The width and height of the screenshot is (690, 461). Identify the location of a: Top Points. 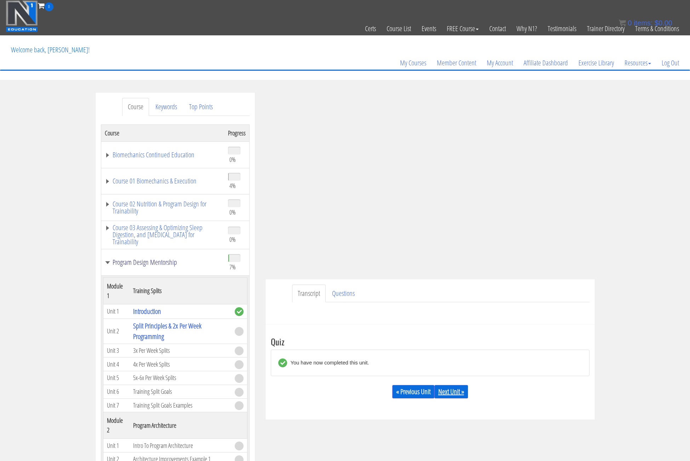
(201, 107).